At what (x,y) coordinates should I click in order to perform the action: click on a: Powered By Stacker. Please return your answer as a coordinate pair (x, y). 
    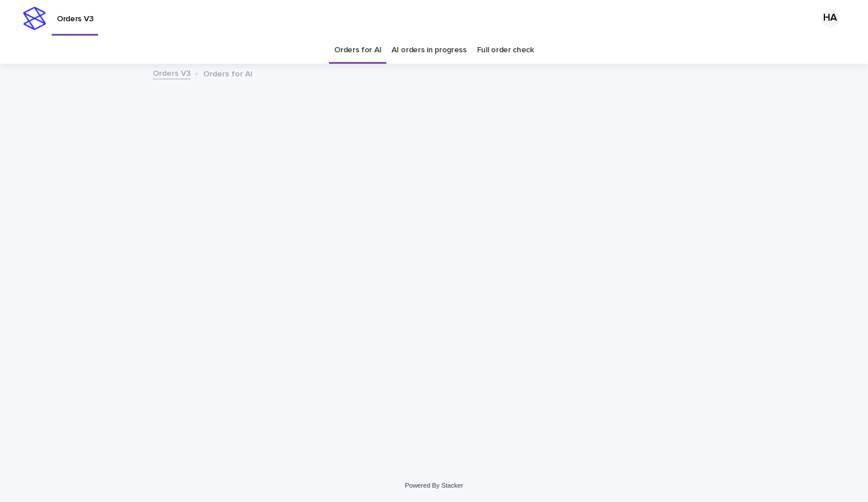
    Looking at the image, I should click on (433, 485).